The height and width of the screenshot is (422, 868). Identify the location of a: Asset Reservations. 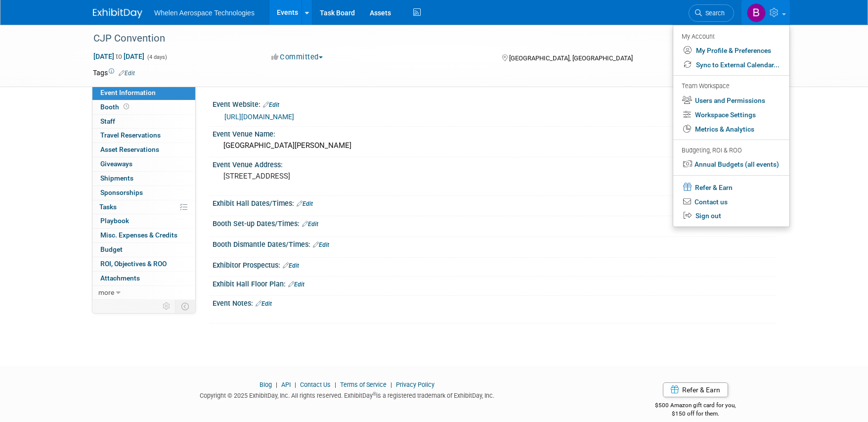
(144, 150).